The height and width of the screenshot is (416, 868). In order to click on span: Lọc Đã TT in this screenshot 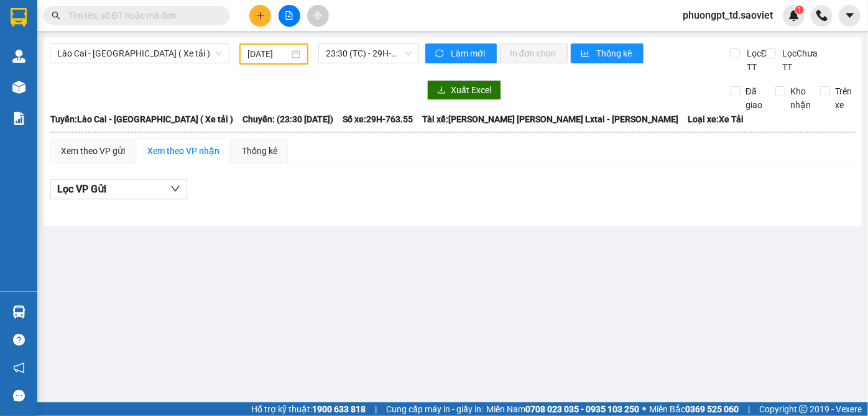, I will do `click(758, 60)`.